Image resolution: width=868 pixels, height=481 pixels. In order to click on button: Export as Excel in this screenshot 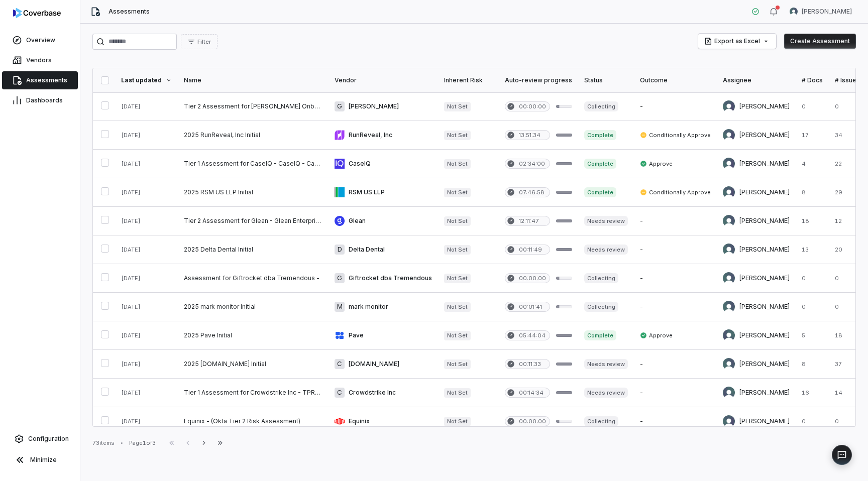, I will do `click(737, 41)`.